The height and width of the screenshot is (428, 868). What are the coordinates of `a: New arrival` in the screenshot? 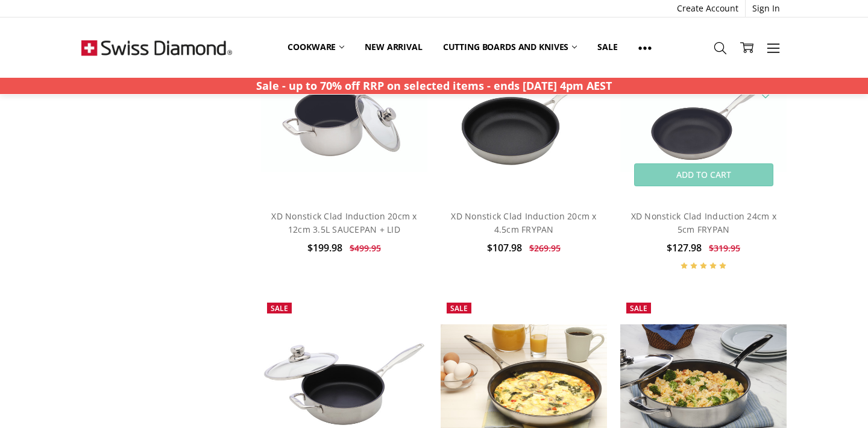 It's located at (394, 47).